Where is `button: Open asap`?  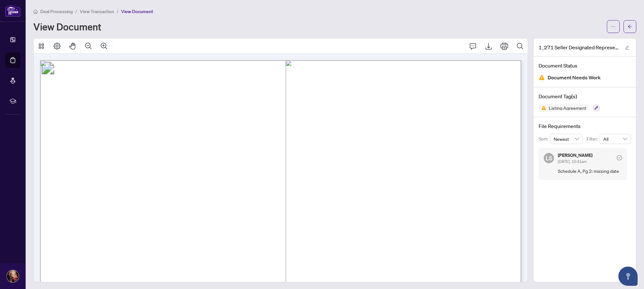 button: Open asap is located at coordinates (628, 276).